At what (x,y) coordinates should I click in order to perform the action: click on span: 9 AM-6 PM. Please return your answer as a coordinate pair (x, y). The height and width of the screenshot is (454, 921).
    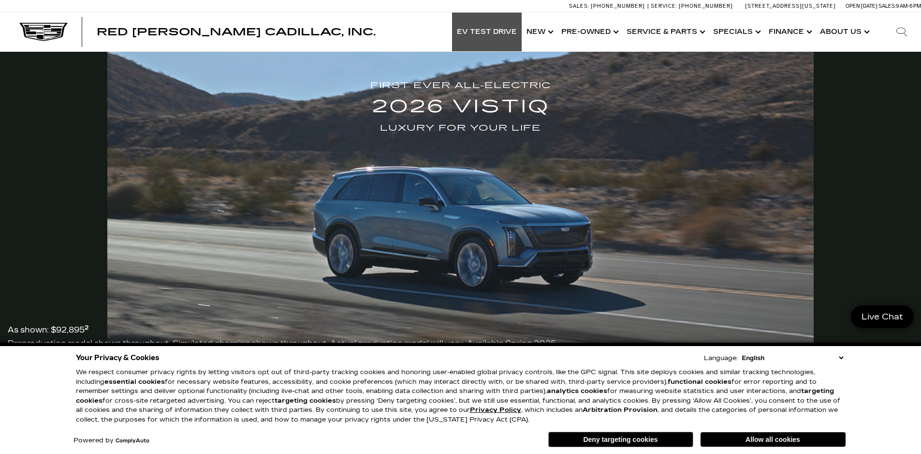
    Looking at the image, I should click on (909, 6).